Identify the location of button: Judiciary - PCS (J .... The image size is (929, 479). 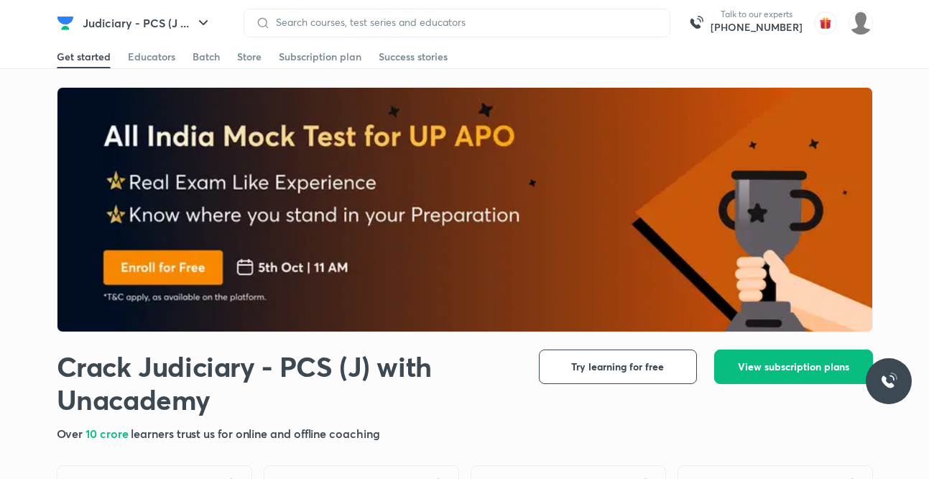
(147, 23).